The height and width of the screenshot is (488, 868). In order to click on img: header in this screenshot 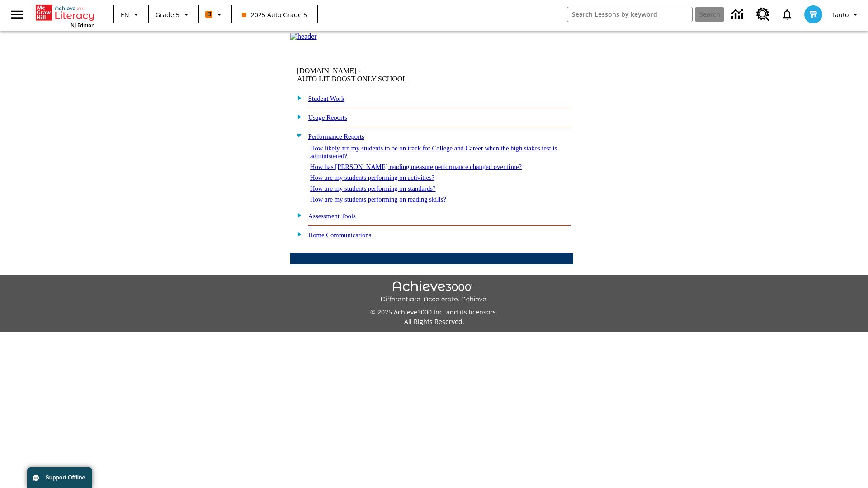, I will do `click(303, 36)`.